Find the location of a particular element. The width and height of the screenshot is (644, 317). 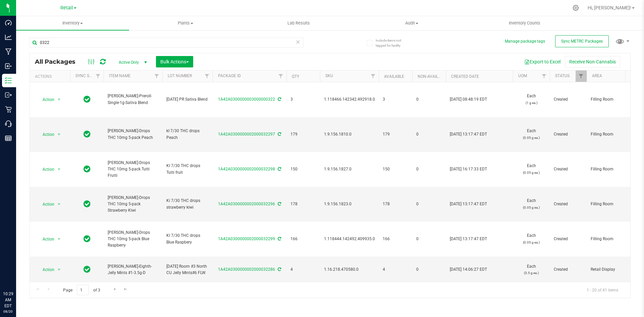

input: Search Package ID, Item Name, SKU, Lot or Part Number... is located at coordinates (166, 43).